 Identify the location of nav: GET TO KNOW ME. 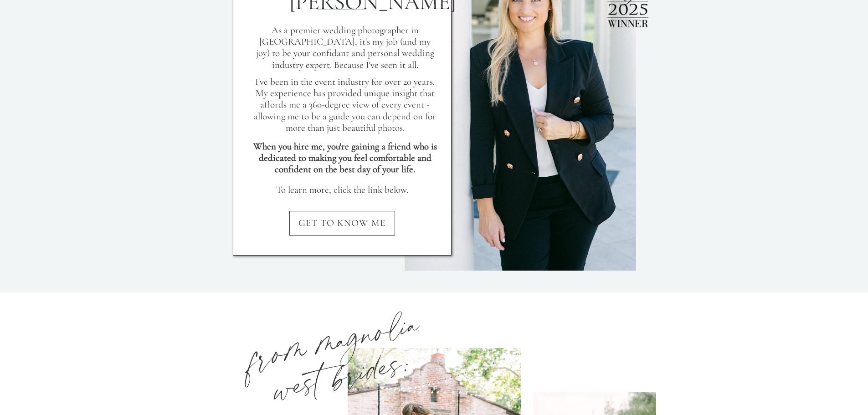
(342, 226).